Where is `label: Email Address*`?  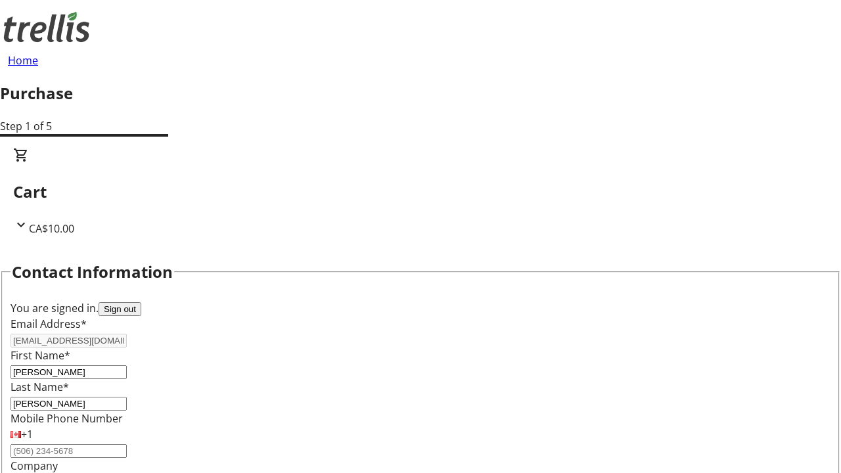 label: Email Address* is located at coordinates (49, 324).